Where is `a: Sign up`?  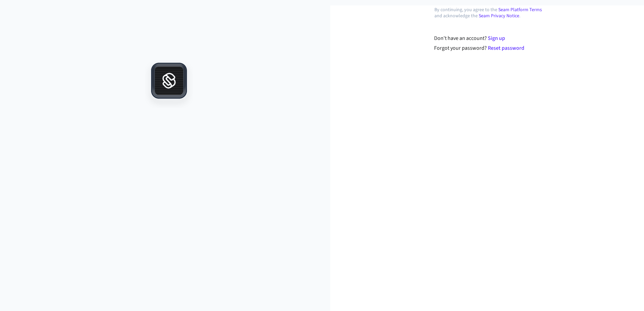
a: Sign up is located at coordinates (497, 38).